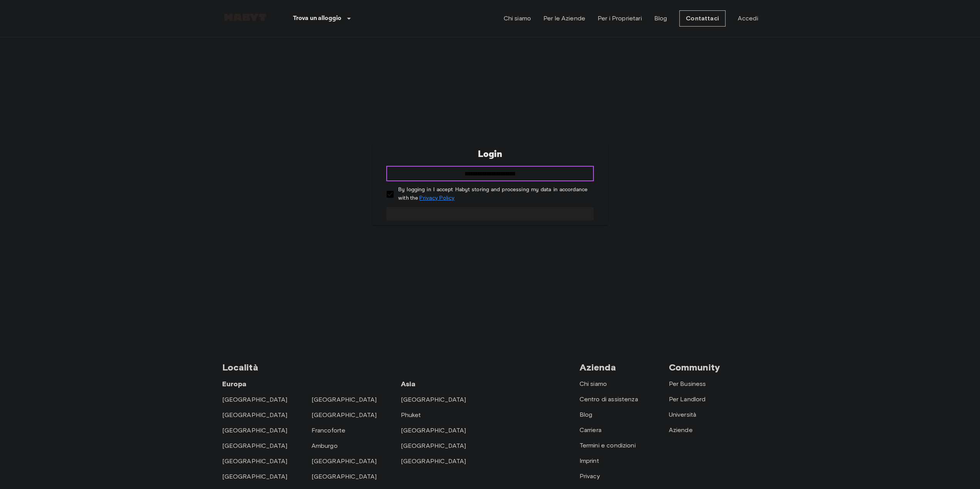 Image resolution: width=980 pixels, height=489 pixels. What do you see at coordinates (589, 476) in the screenshot?
I see `a: Privacy` at bounding box center [589, 476].